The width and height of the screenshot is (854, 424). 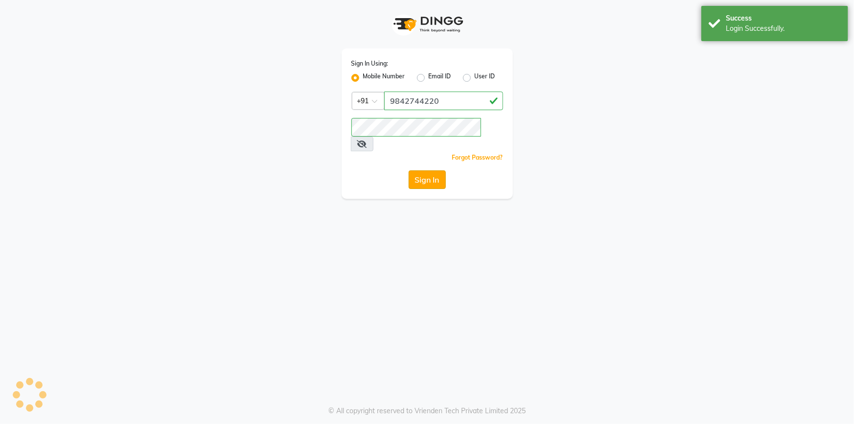 I want to click on img: logo1.svg, so click(x=427, y=24).